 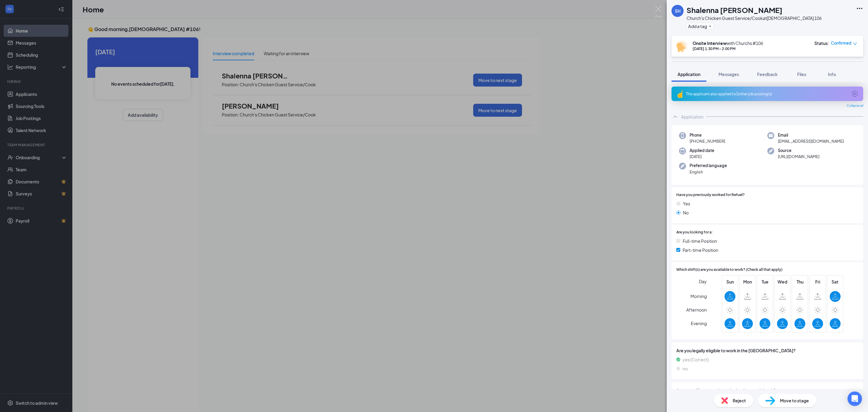 I want to click on span: English, so click(x=708, y=172).